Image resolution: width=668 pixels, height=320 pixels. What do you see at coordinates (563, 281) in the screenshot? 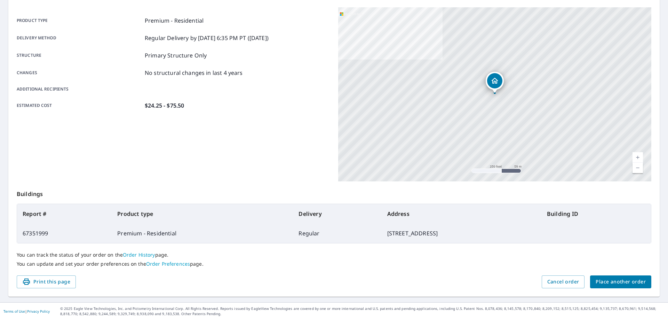
I see `span: Cancel order` at bounding box center [563, 281].